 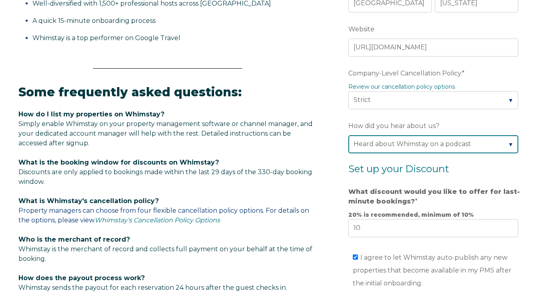 What do you see at coordinates (411, 214) in the screenshot?
I see `strong: 20% is recommended, minimum of 10%` at bounding box center [411, 214].